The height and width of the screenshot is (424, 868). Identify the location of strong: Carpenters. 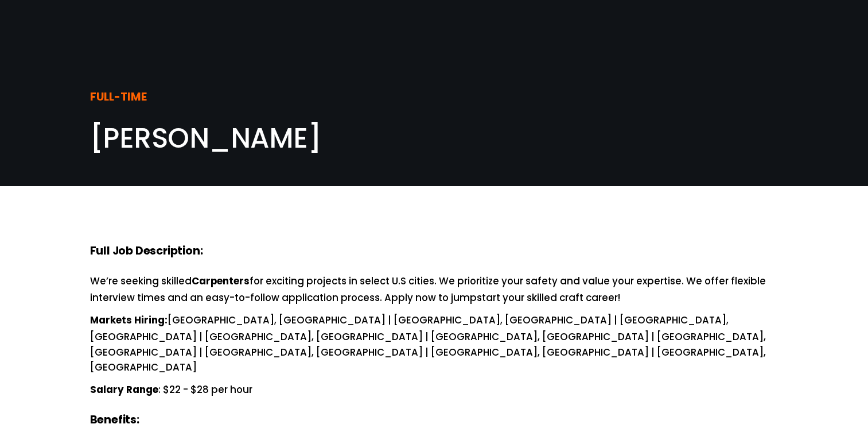
(220, 282).